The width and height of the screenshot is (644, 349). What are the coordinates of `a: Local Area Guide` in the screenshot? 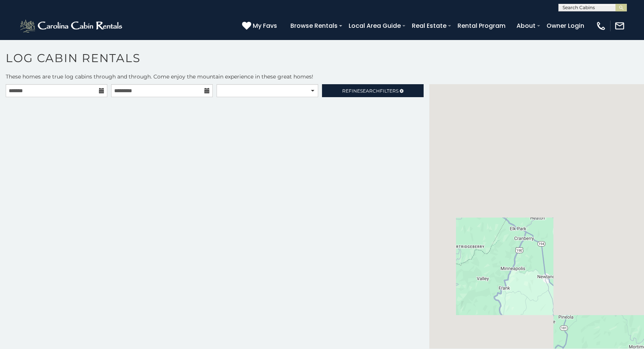 It's located at (375, 26).